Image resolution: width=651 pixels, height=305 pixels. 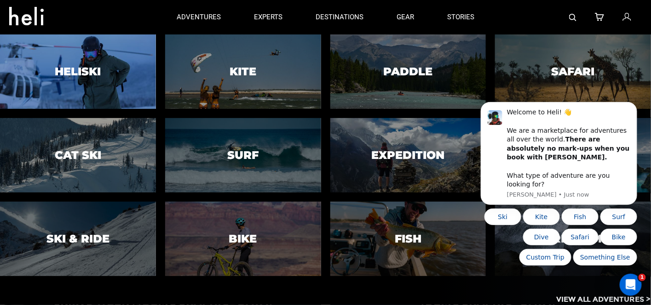 What do you see at coordinates (152, 137) in the screenshot?
I see `button: Quick reply: Bike` at bounding box center [152, 137].